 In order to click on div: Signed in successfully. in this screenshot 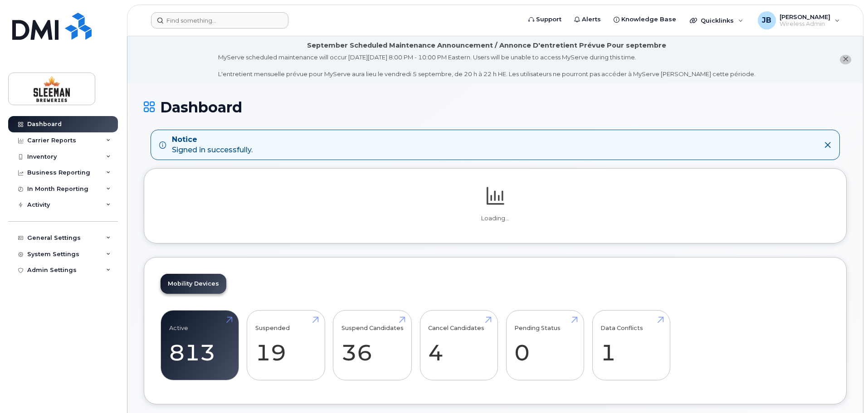, I will do `click(212, 145)`.